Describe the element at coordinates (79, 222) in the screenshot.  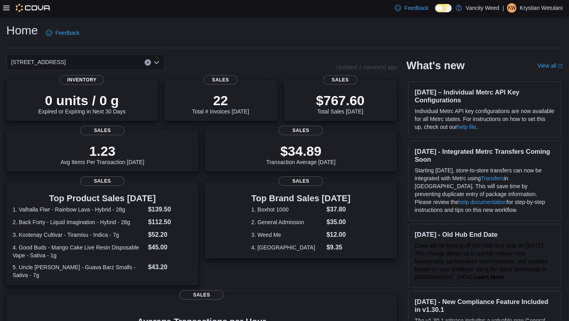
I see `dt: 2. Back Forty - Liquid Imagination - Hybrid - 28g` at that location.